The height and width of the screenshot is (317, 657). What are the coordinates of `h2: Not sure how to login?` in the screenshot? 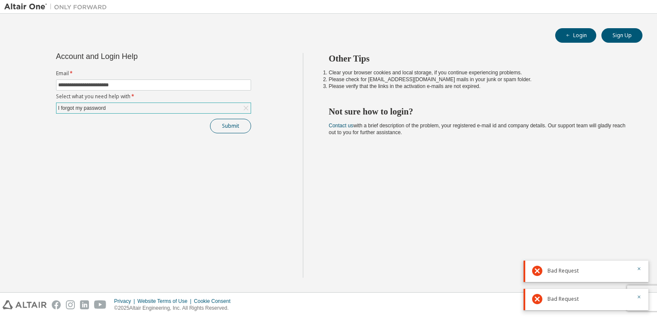 It's located at (478, 112).